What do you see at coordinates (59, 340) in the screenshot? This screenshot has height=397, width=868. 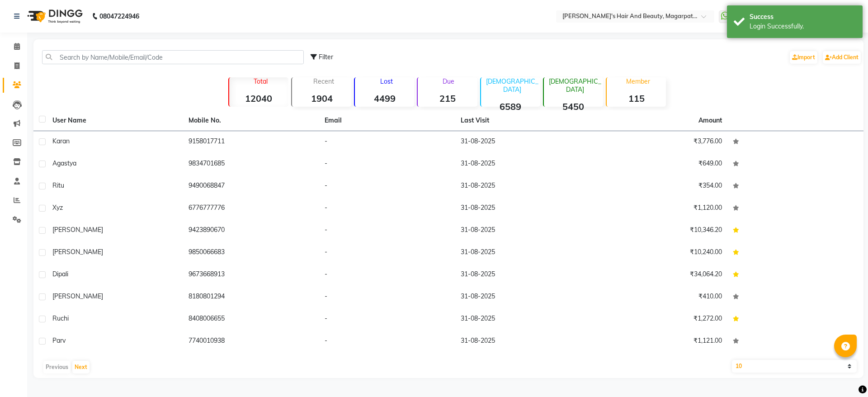 I see `span: Parv` at bounding box center [59, 340].